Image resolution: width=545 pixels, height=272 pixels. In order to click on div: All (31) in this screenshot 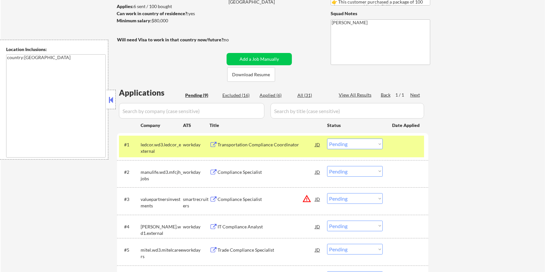, I will do `click(314, 95)`.